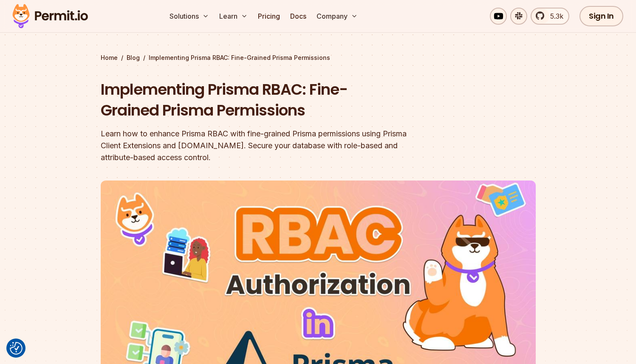 Image resolution: width=636 pixels, height=364 pixels. What do you see at coordinates (554, 16) in the screenshot?
I see `span: 5.3k` at bounding box center [554, 16].